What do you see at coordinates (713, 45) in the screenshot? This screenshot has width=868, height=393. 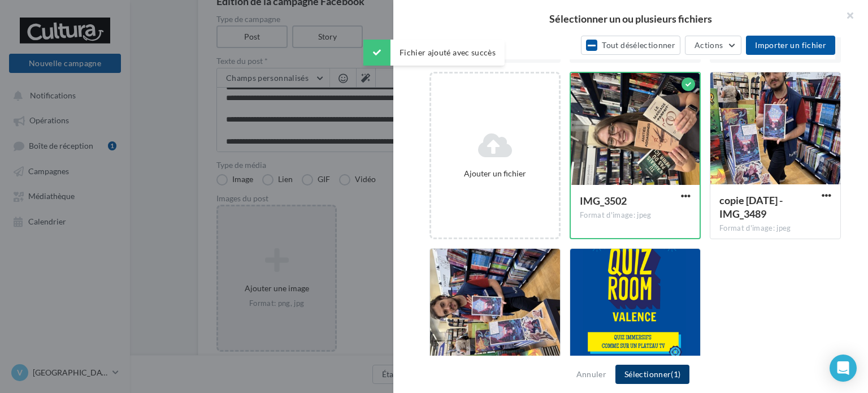 I see `button: Actions` at bounding box center [713, 45].